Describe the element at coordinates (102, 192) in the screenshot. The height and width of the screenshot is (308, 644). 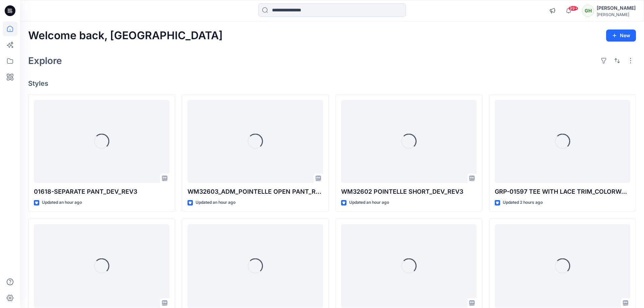
I see `p: 01618-SEPARATE PANT_DEV_REV3` at that location.